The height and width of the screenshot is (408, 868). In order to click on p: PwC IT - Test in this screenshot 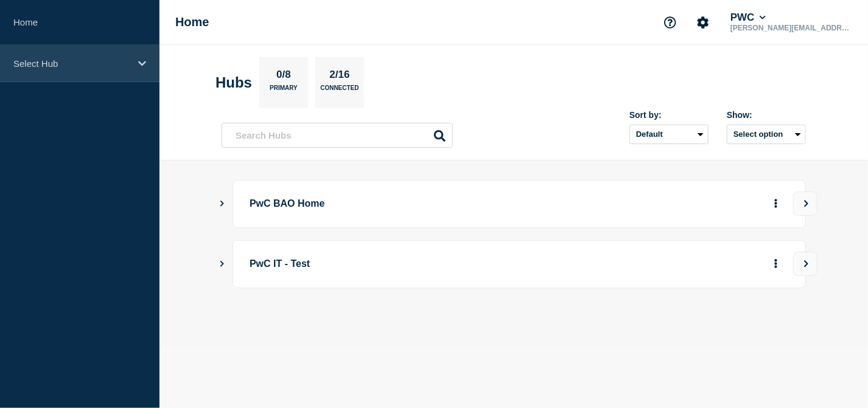, I will do `click(417, 264)`.